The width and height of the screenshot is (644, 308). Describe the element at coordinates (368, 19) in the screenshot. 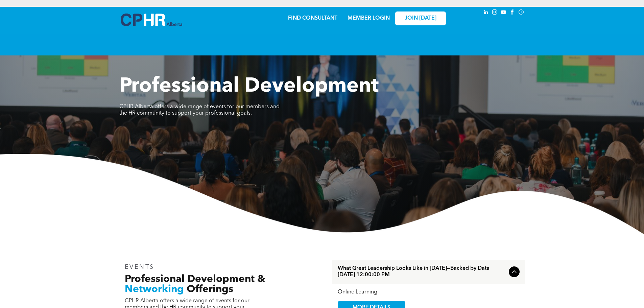

I see `a: MEMBER LOGIN` at that location.